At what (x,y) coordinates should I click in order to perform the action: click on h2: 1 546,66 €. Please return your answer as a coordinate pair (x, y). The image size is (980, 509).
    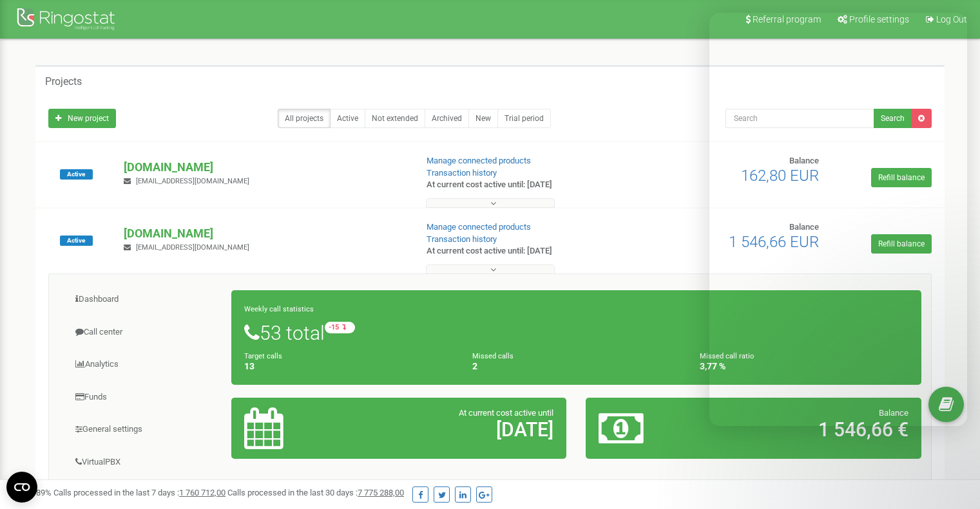
    Looking at the image, I should click on (809, 429).